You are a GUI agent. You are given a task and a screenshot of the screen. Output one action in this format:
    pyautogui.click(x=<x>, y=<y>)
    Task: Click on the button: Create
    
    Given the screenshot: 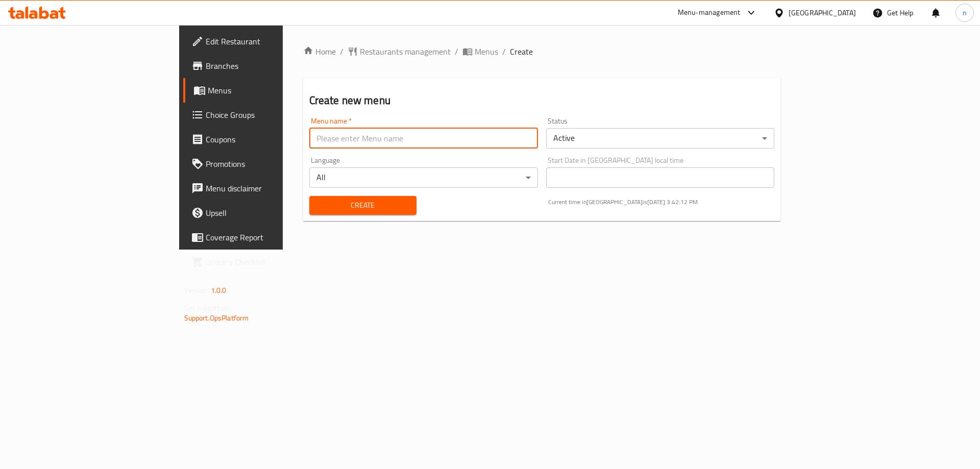 What is the action you would take?
    pyautogui.click(x=363, y=205)
    